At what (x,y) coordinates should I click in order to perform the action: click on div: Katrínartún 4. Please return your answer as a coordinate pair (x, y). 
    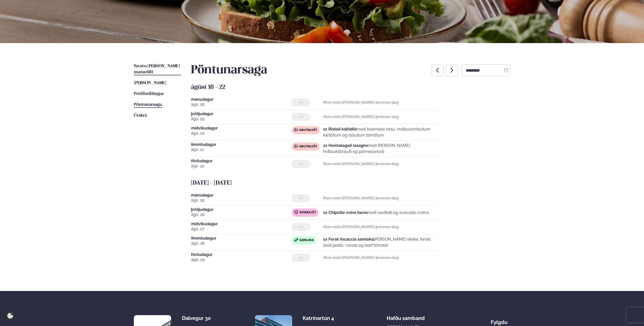
    Looking at the image, I should click on (322, 318).